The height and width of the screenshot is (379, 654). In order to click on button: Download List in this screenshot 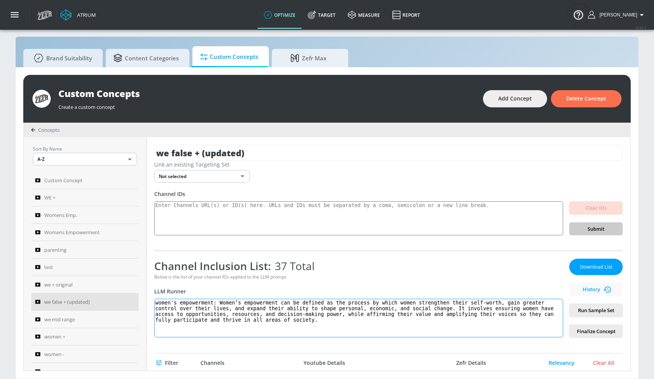, I will do `click(596, 267)`.